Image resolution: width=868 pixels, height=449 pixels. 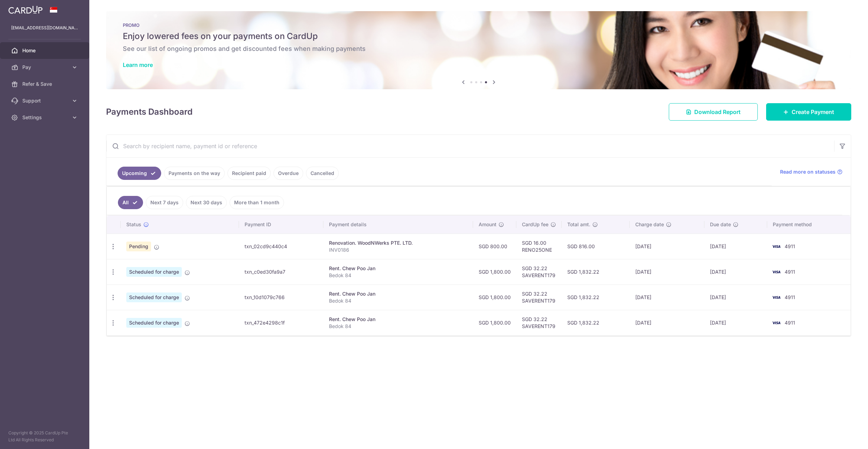 What do you see at coordinates (479, 25) in the screenshot?
I see `p: PROMO` at bounding box center [479, 25].